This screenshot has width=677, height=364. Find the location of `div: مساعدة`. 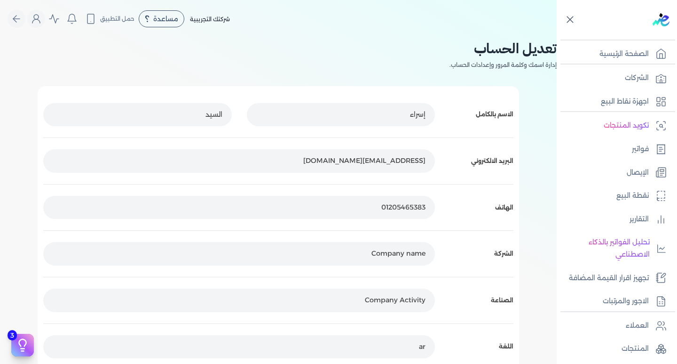

div: مساعدة is located at coordinates (161, 19).